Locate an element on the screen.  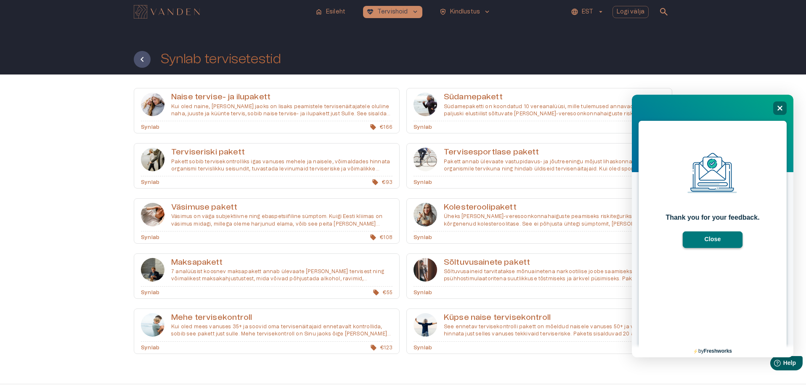
a: homeEsileht is located at coordinates (331, 12).